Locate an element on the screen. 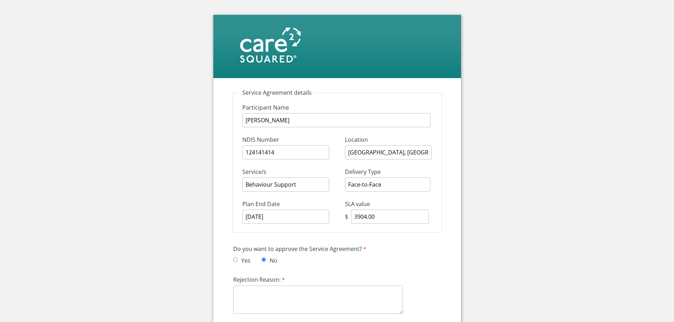 The image size is (674, 322). label: Location is located at coordinates (357, 140).